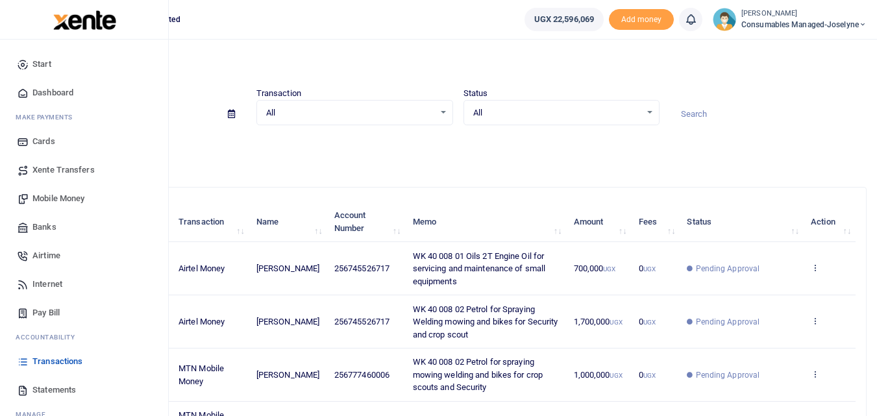 Image resolution: width=877 pixels, height=416 pixels. Describe the element at coordinates (44, 142) in the screenshot. I see `span: Cards` at that location.